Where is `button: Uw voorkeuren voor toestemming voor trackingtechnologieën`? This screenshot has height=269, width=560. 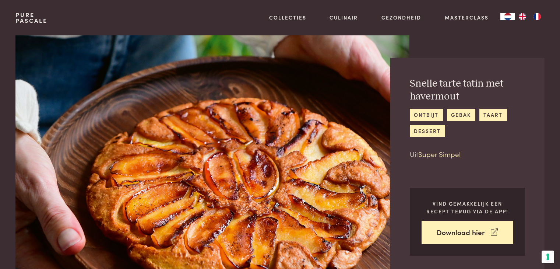 button: Uw voorkeuren voor toestemming voor trackingtechnologieën is located at coordinates (548, 257).